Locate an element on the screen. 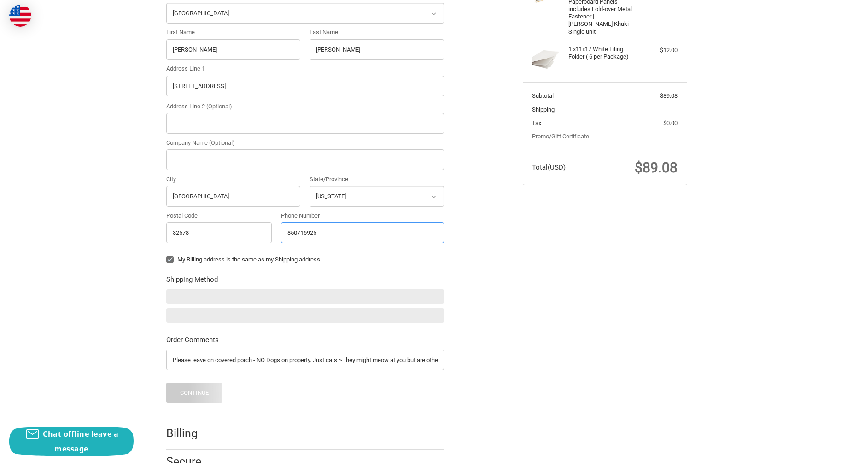  label: City is located at coordinates (234, 179).